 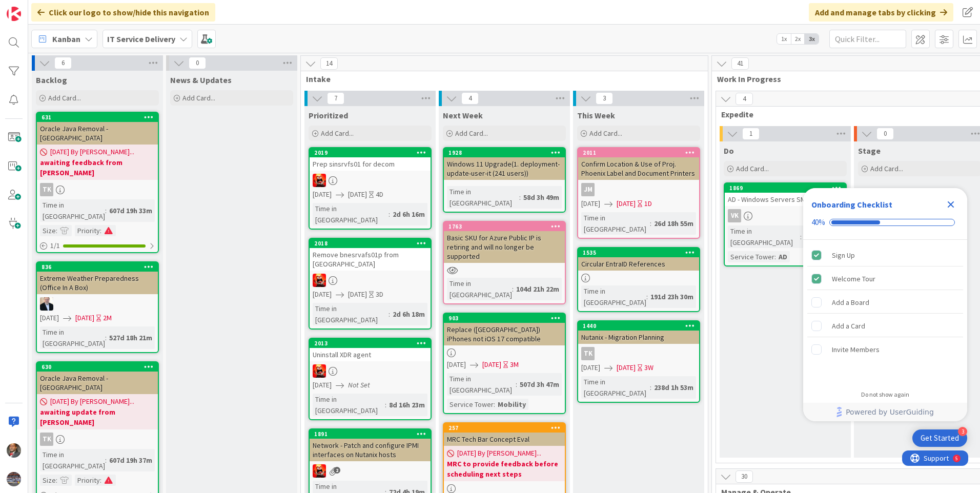 I want to click on span: Backlog, so click(x=51, y=80).